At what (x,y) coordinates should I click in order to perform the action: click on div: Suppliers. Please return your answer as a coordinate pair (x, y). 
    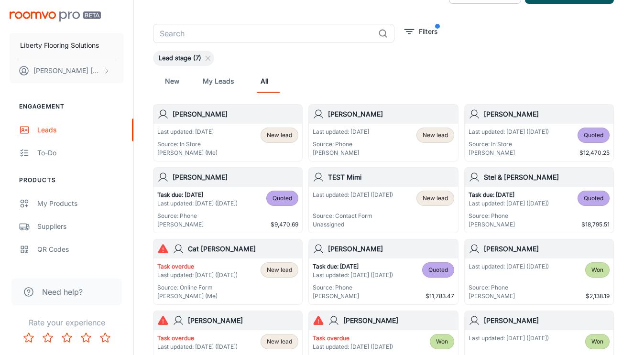
    Looking at the image, I should click on (80, 226).